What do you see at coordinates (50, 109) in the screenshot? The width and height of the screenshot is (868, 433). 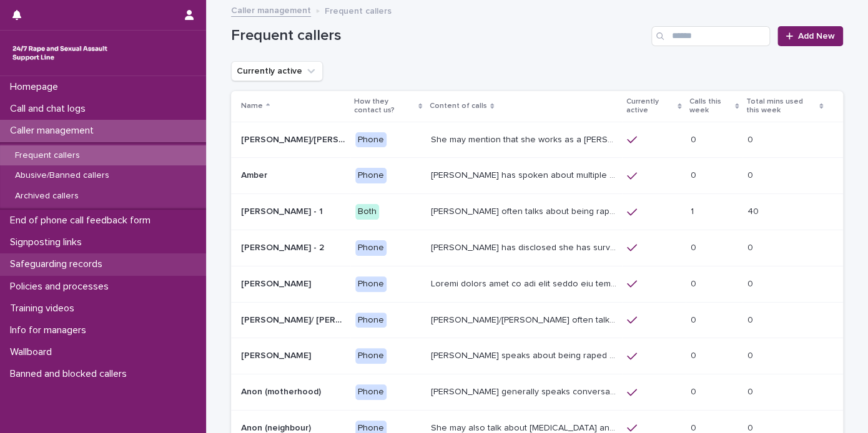 I see `p: Call and chat logs` at bounding box center [50, 109].